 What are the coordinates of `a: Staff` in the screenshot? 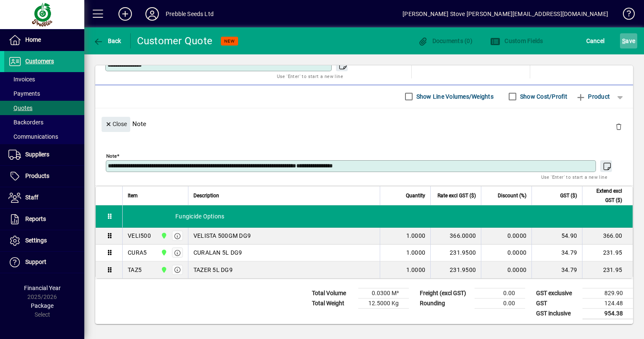 It's located at (44, 198).